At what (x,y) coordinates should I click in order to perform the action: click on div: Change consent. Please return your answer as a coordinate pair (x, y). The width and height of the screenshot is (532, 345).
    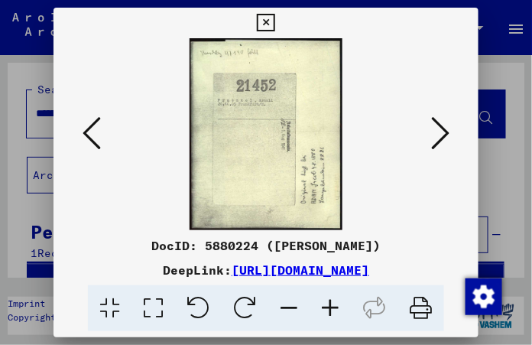
    Looking at the image, I should click on (483, 296).